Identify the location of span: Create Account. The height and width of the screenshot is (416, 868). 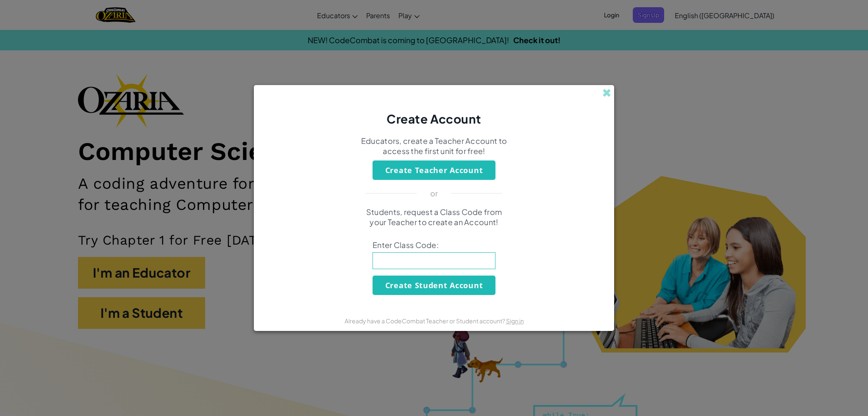
(434, 118).